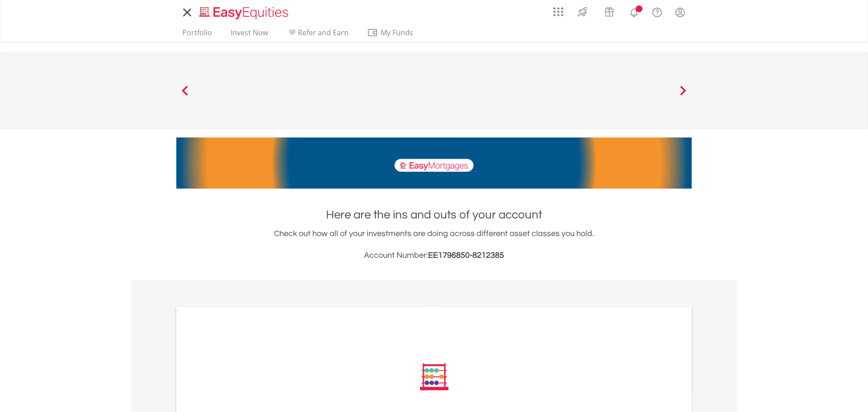 This screenshot has width=868, height=412. Describe the element at coordinates (558, 10) in the screenshot. I see `a: AppsGrid` at that location.